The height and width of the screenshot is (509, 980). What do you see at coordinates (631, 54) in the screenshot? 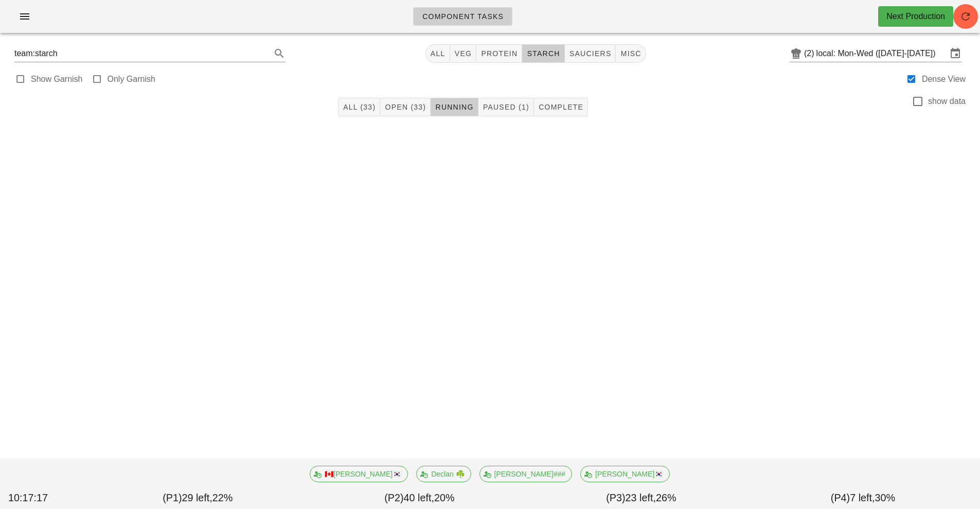
I see `button: misc` at bounding box center [631, 54].